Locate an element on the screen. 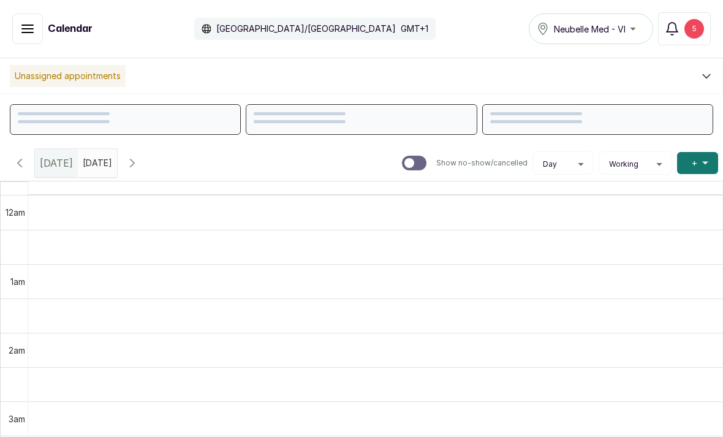  div: 5 is located at coordinates (694, 29).